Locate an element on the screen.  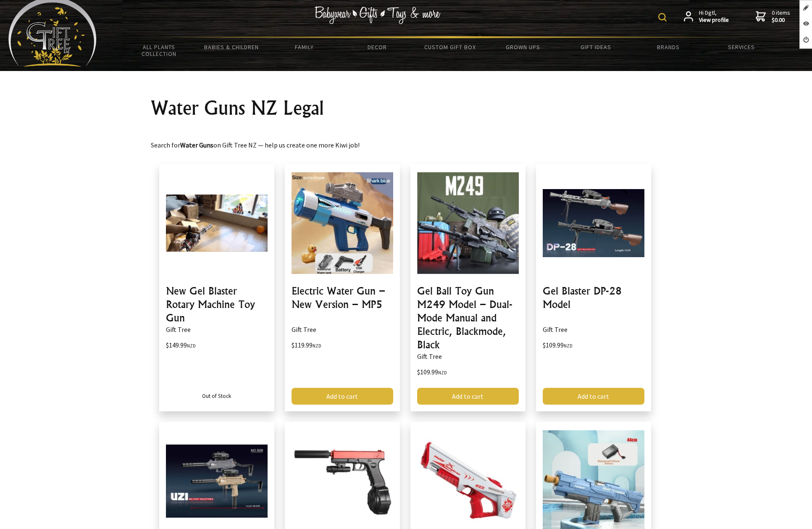
a: Brands is located at coordinates (668, 47).